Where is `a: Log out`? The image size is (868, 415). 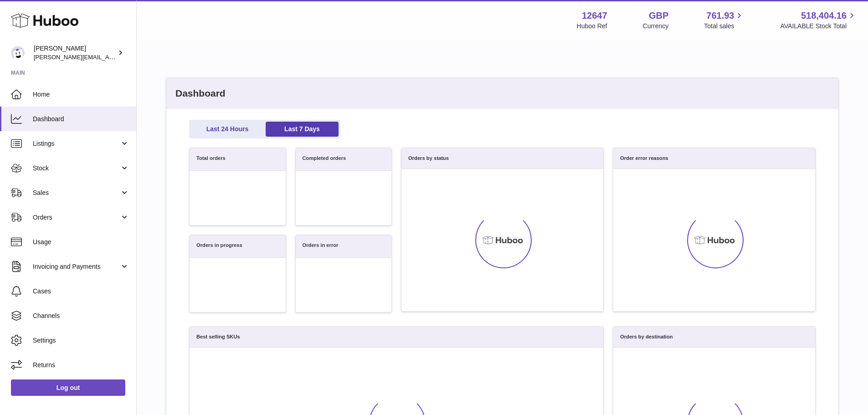 a: Log out is located at coordinates (68, 388).